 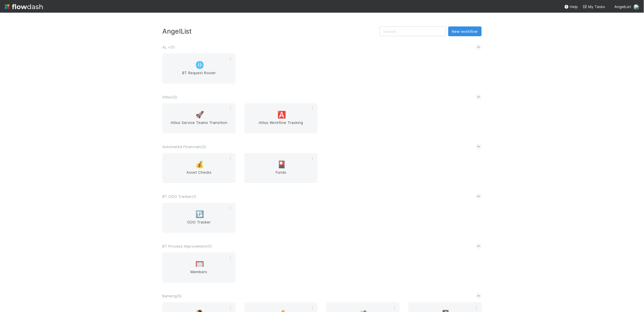 What do you see at coordinates (281, 175) in the screenshot?
I see `span: Funds` at bounding box center [281, 175].